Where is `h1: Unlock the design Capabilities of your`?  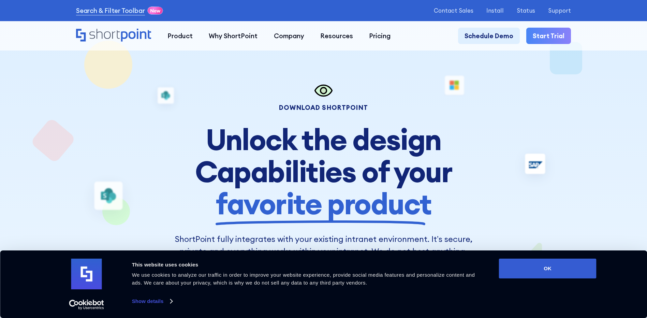 h1: Unlock the design Capabilities of your is located at coordinates (323, 172).